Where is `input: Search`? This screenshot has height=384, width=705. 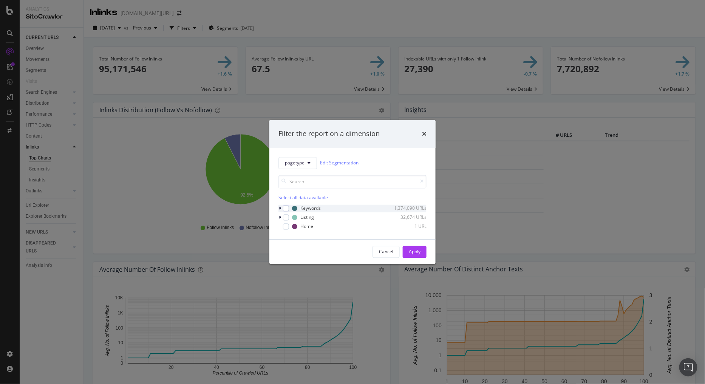
input: Search is located at coordinates (352, 181).